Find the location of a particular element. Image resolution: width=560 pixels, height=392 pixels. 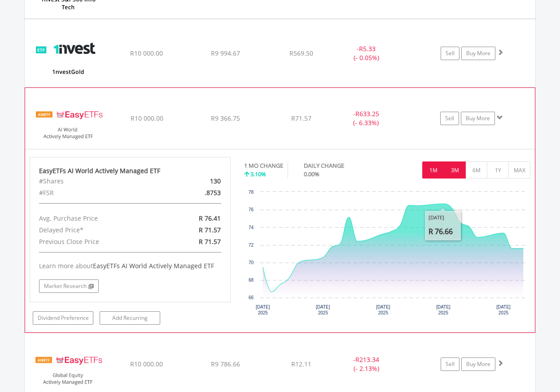

div: Delayed Price* is located at coordinates (98, 230).